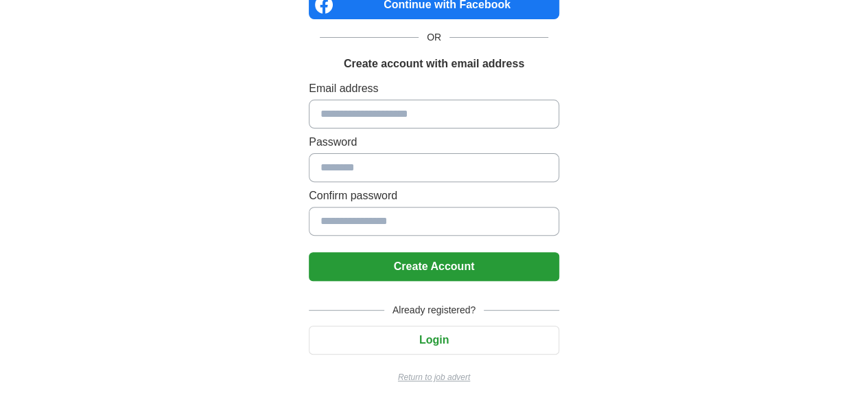  What do you see at coordinates (434, 377) in the screenshot?
I see `a: Return to job advert` at bounding box center [434, 377].